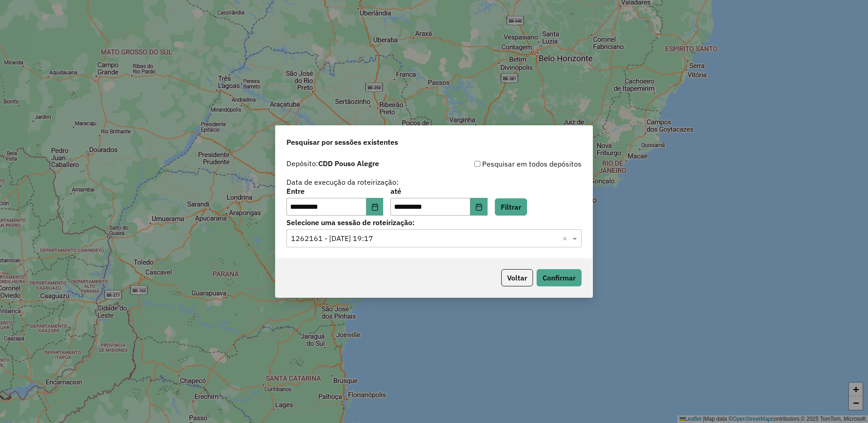 This screenshot has width=868, height=423. I want to click on strong: CDD Pouso Alegre, so click(349, 164).